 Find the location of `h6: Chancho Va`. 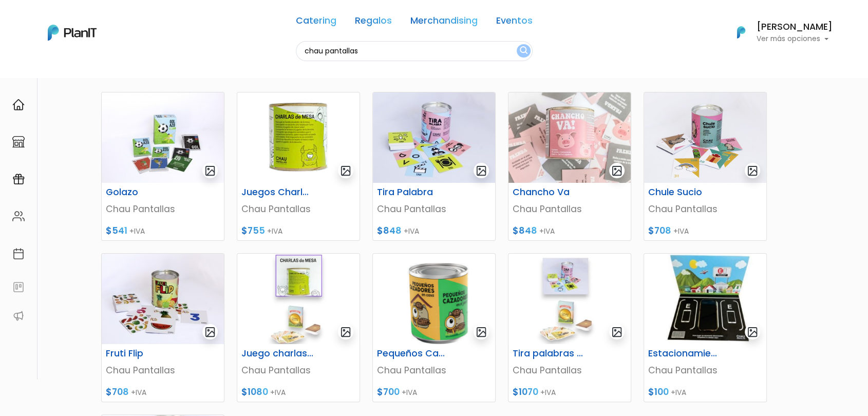

h6: Chancho Va is located at coordinates (548, 192).